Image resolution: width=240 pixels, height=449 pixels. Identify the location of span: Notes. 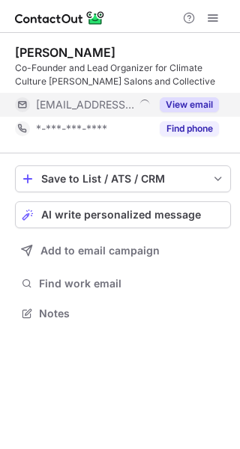
(132, 314).